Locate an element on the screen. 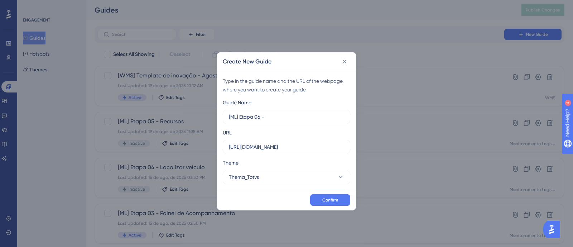  h2: Create New Guide is located at coordinates (247, 62).